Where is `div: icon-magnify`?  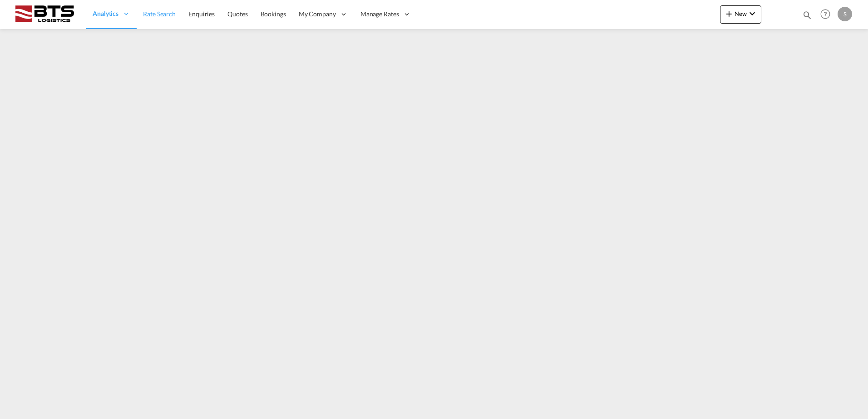 div: icon-magnify is located at coordinates (807, 17).